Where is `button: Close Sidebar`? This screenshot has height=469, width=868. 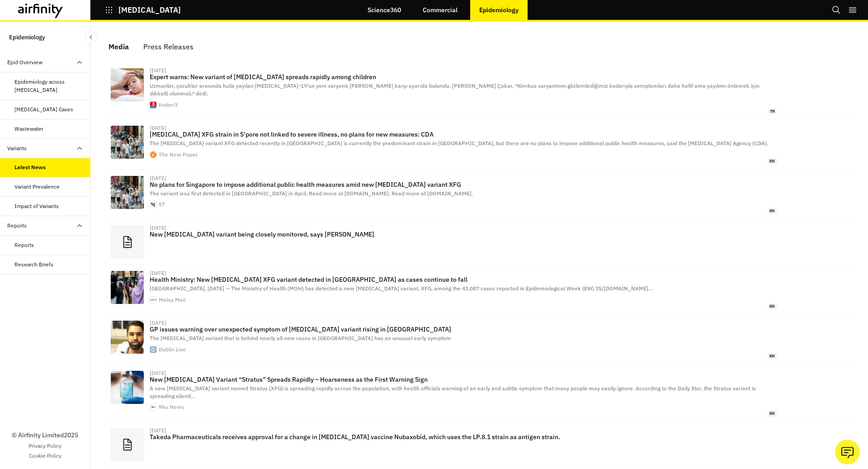
button: Close Sidebar is located at coordinates (91, 37).